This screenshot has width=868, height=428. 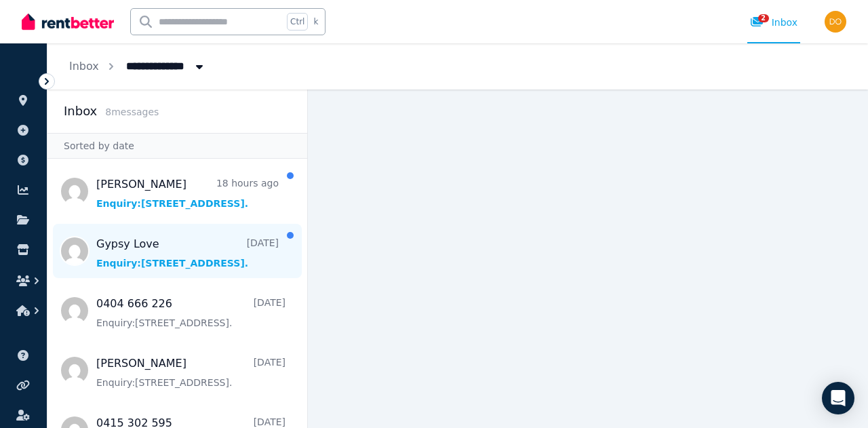 I want to click on nav: Message list, so click(x=177, y=293).